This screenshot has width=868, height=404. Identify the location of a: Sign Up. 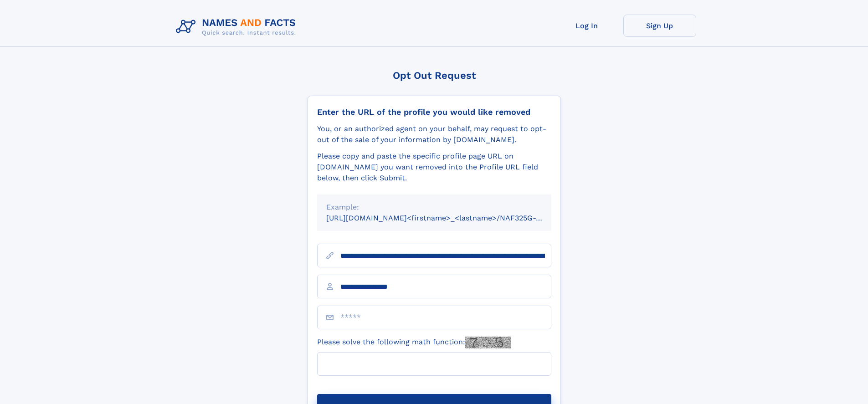
(659, 26).